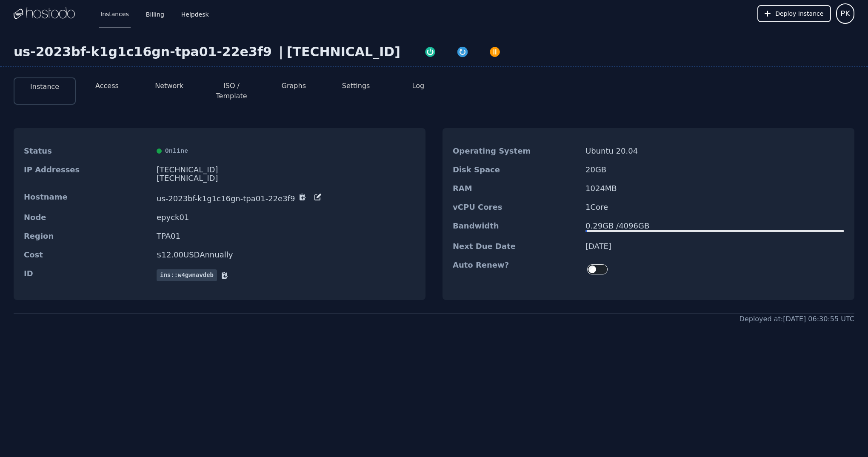  I want to click on button: Restart, so click(462, 51).